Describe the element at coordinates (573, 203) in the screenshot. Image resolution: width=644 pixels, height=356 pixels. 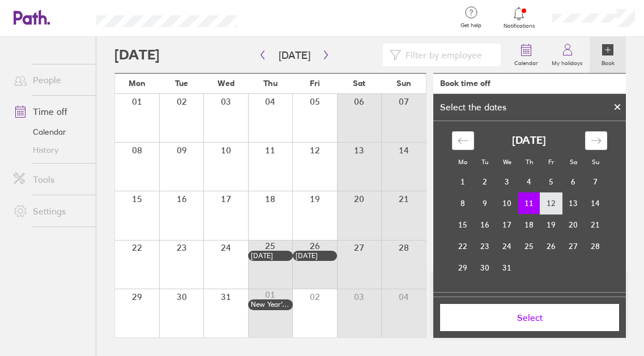
I see `td: Saturday, December 13, 2025` at that location.